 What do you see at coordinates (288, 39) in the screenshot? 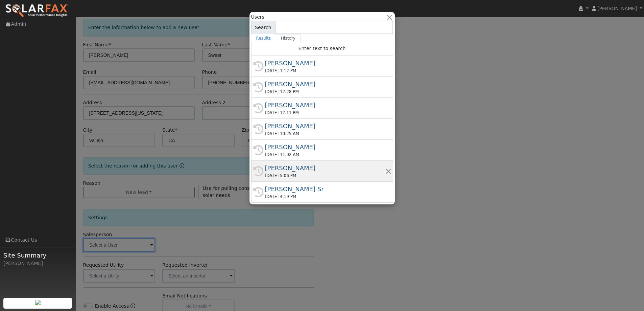
I see `a: History` at bounding box center [288, 39].